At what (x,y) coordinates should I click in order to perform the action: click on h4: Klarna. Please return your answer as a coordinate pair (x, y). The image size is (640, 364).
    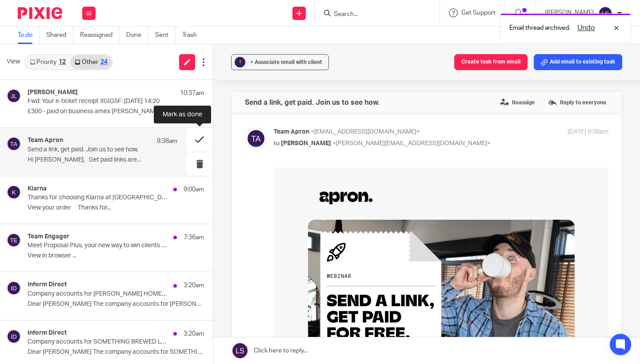
    Looking at the image, I should click on (37, 188).